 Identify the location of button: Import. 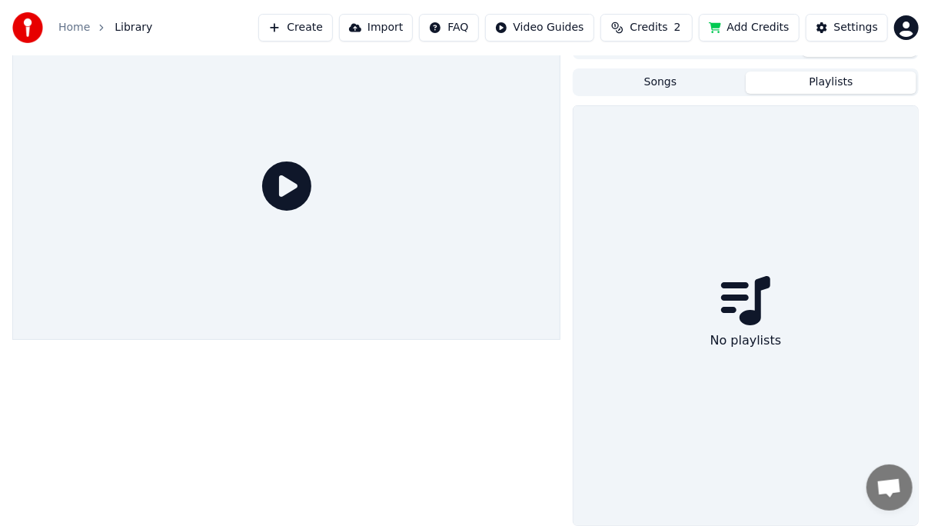
(376, 28).